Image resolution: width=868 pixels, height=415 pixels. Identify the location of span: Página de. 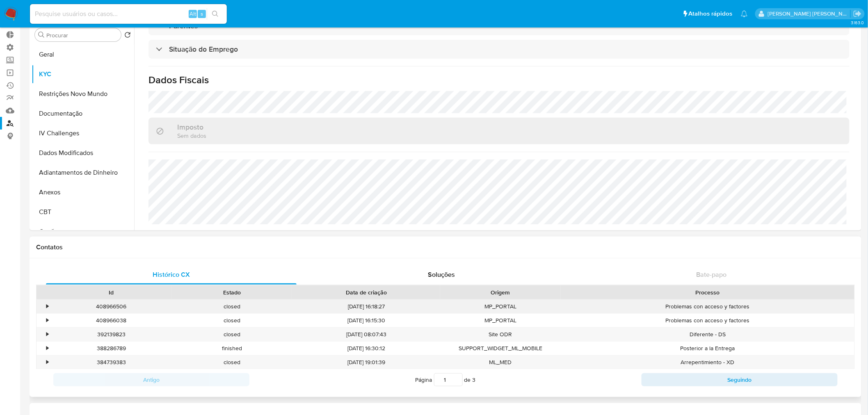
(445, 380).